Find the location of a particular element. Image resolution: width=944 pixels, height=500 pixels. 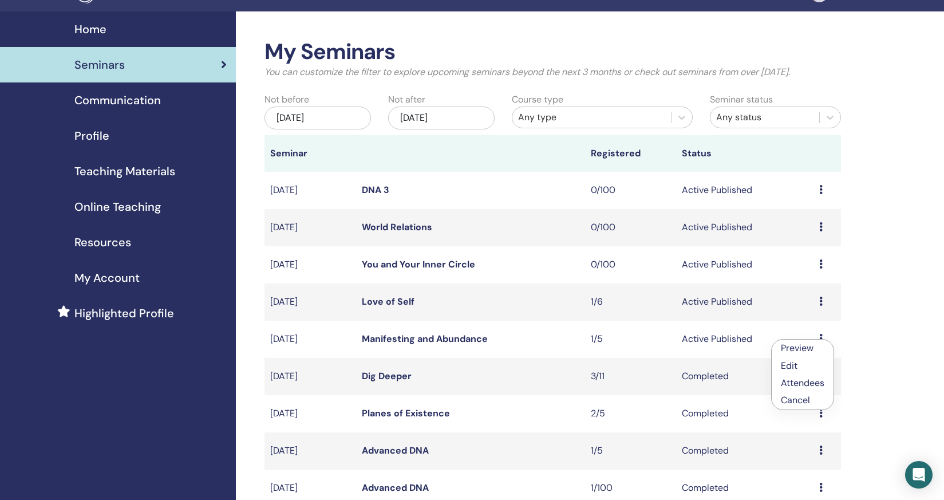

span: Profile is located at coordinates (92, 136).